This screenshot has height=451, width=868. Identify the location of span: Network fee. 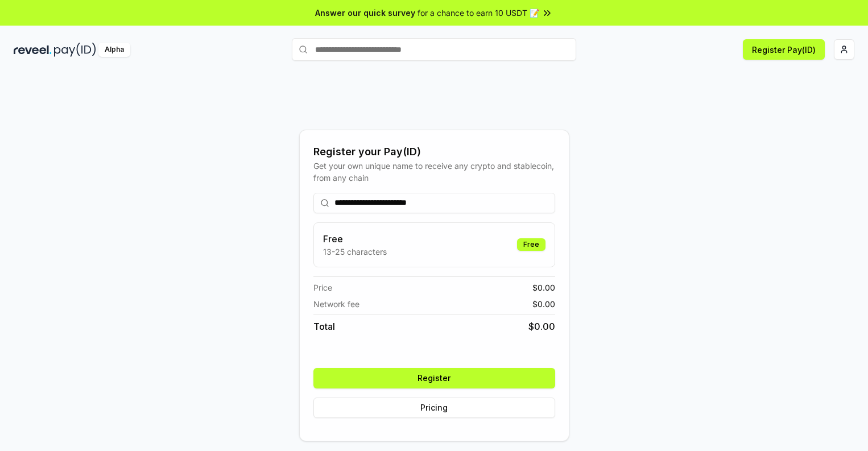
(337, 304).